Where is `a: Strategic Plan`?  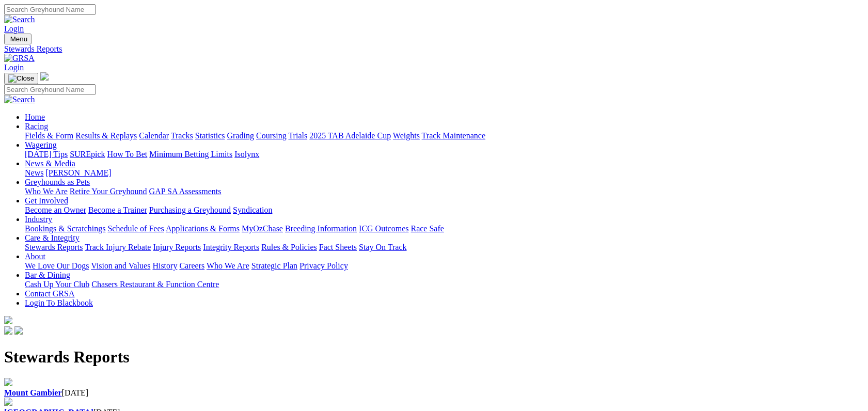 a: Strategic Plan is located at coordinates (275, 266).